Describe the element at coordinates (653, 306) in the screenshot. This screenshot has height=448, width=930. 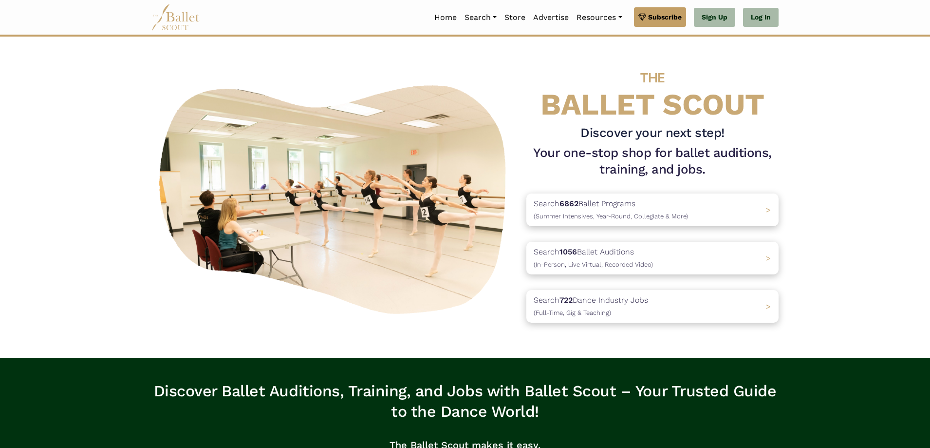
I see `a: Search722Dance Industry Jobs(Full-Time, Gig & Teaching) >` at that location.